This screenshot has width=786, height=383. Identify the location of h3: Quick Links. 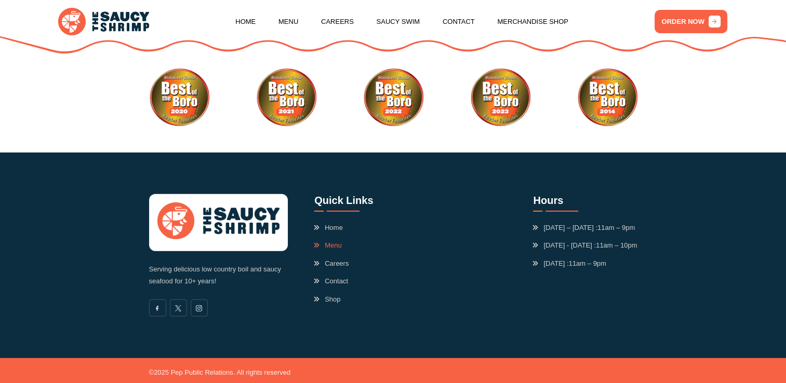
(355, 203).